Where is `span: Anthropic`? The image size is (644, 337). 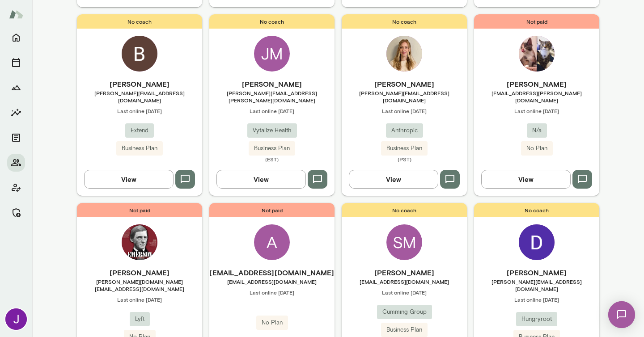
span: Anthropic is located at coordinates (404, 131).